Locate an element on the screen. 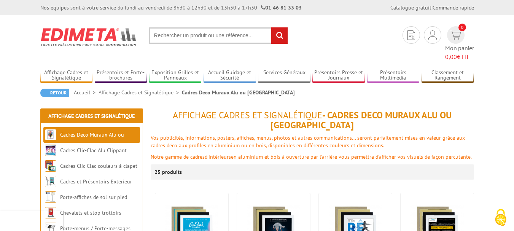 The image size is (514, 231). a: Cadres Clic-Clac Alu Clippant is located at coordinates (93, 150).